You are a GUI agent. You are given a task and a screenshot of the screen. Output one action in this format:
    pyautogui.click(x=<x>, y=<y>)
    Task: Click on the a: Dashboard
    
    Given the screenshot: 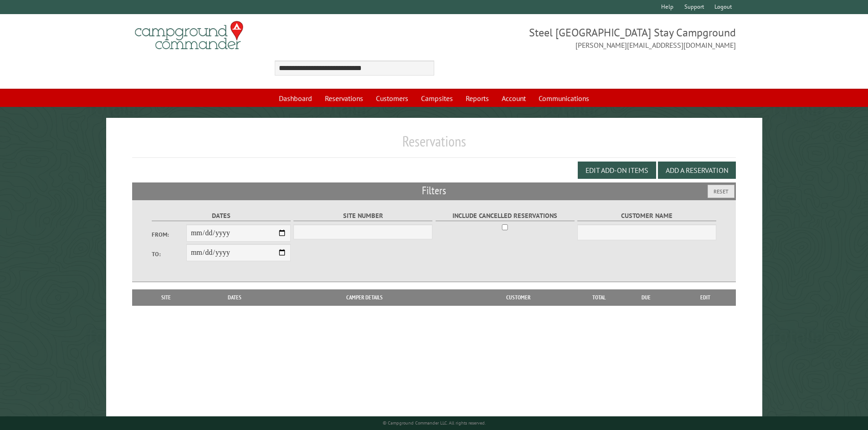 What is the action you would take?
    pyautogui.click(x=296, y=98)
    